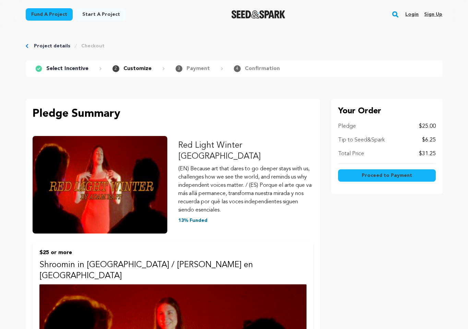 The width and height of the screenshot is (468, 329). Describe the element at coordinates (433, 14) in the screenshot. I see `a: Sign up` at that location.